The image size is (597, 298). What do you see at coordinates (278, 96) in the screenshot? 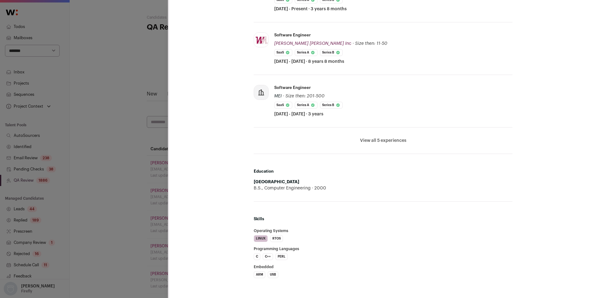
I see `span: MEI` at bounding box center [278, 96].